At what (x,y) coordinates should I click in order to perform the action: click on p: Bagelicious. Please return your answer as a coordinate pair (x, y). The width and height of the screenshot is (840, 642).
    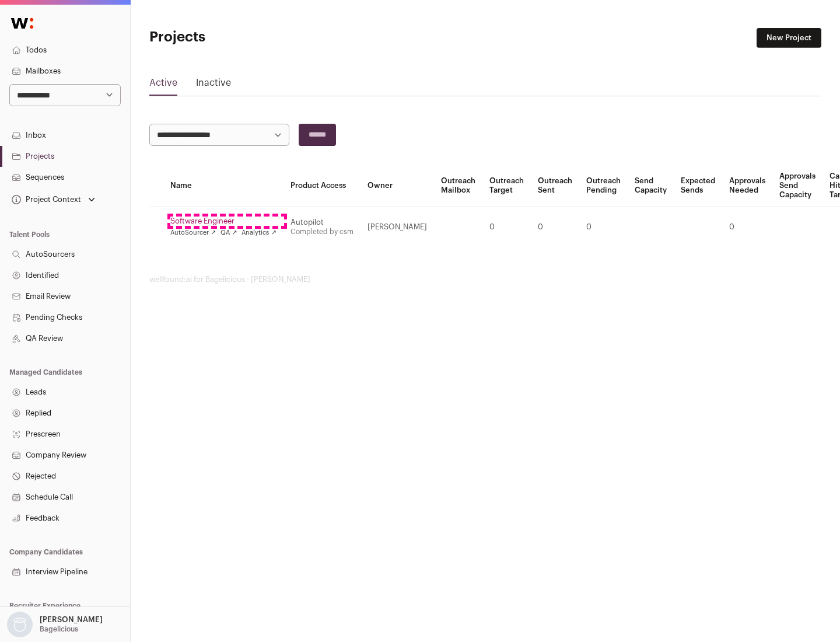
    Looking at the image, I should click on (59, 629).